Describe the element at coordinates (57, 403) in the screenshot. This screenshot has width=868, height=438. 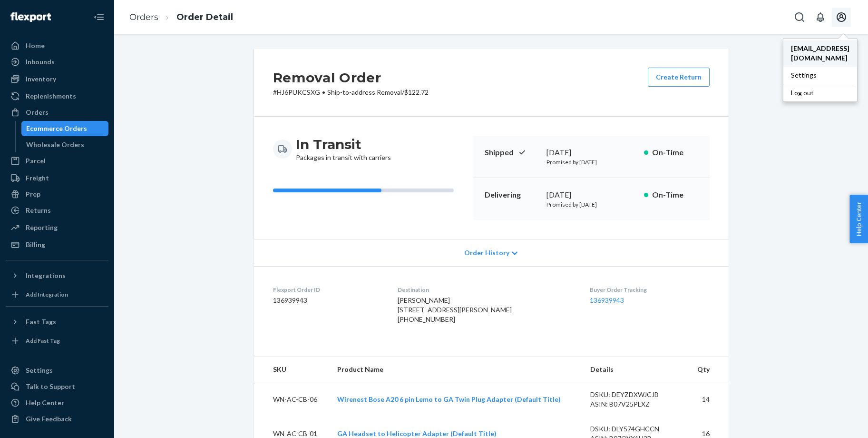
I see `a: Help Center` at that location.